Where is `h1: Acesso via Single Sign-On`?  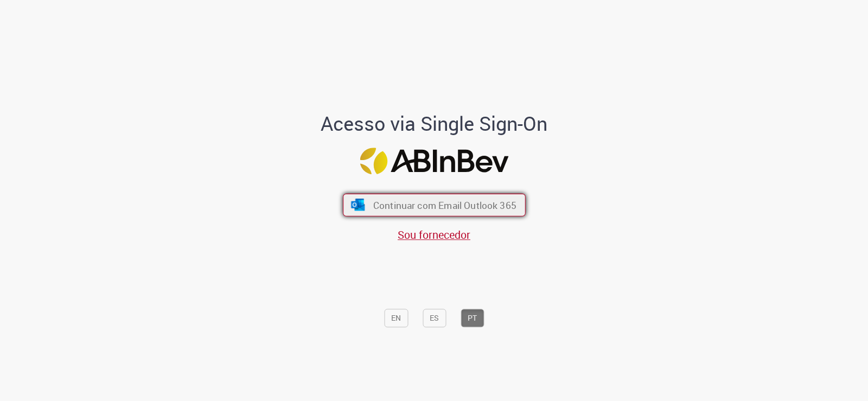
h1: Acesso via Single Sign-On is located at coordinates (434, 124).